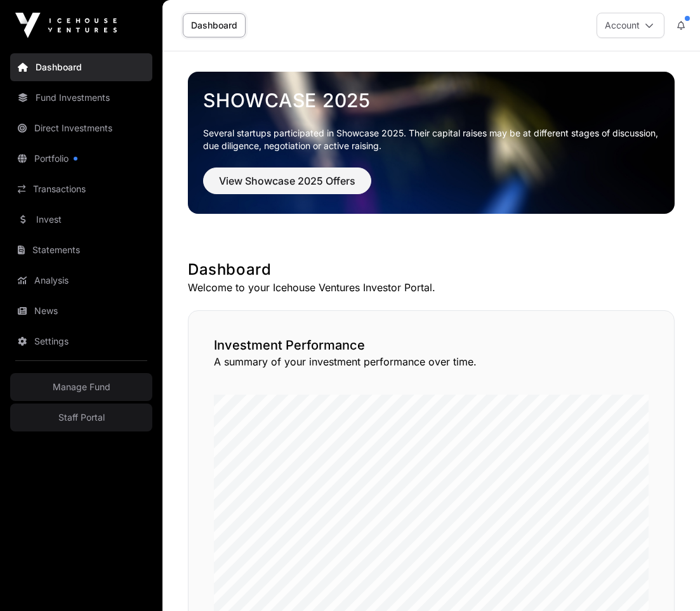 This screenshot has width=700, height=611. Describe the element at coordinates (431, 143) in the screenshot. I see `img: Showcase 2025` at that location.